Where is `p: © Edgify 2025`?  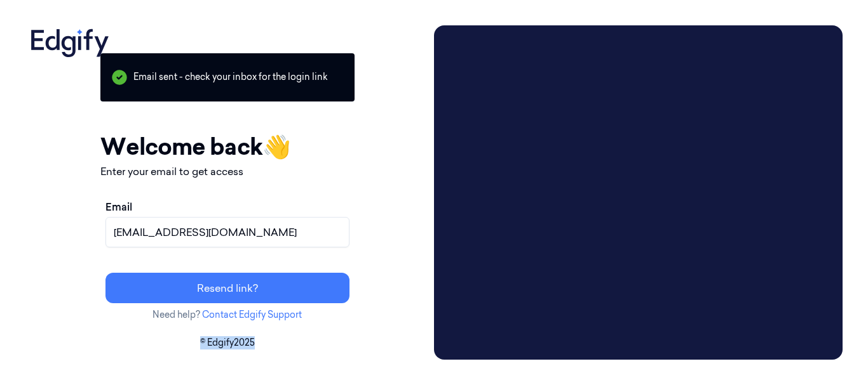
p: © Edgify 2025 is located at coordinates (227, 342).